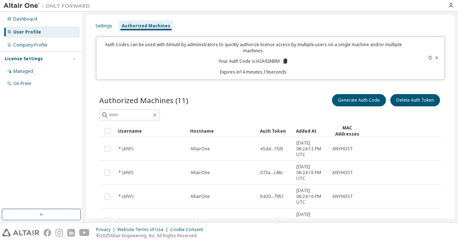  I want to click on div: Auth Token, so click(275, 131).